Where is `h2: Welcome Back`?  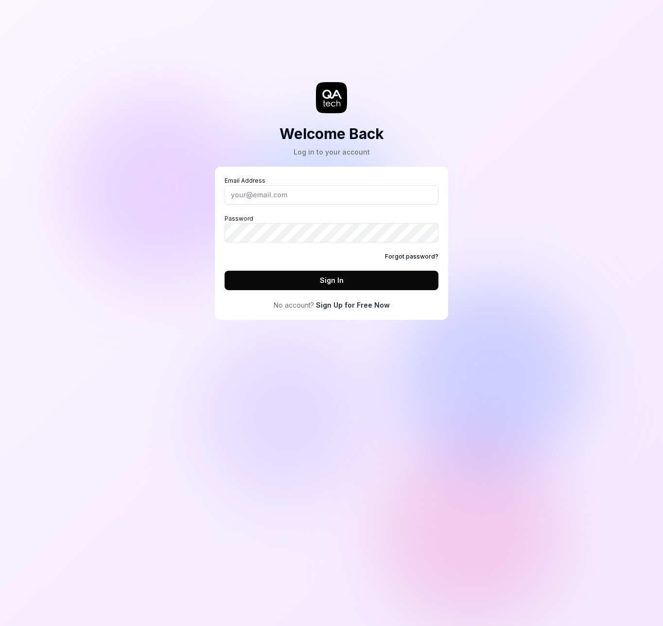
h2: Welcome Back is located at coordinates (332, 134).